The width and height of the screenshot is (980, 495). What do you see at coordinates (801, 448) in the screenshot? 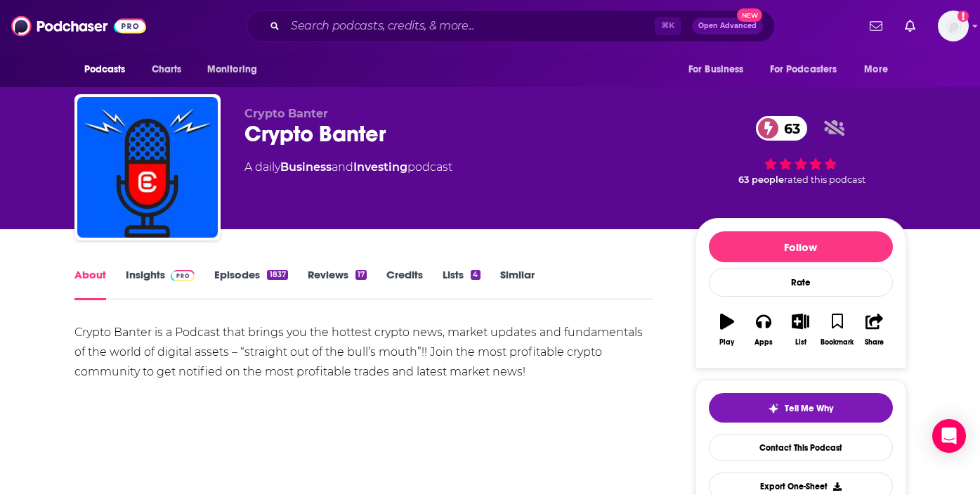
I see `a: Contact This Podcast` at bounding box center [801, 448].